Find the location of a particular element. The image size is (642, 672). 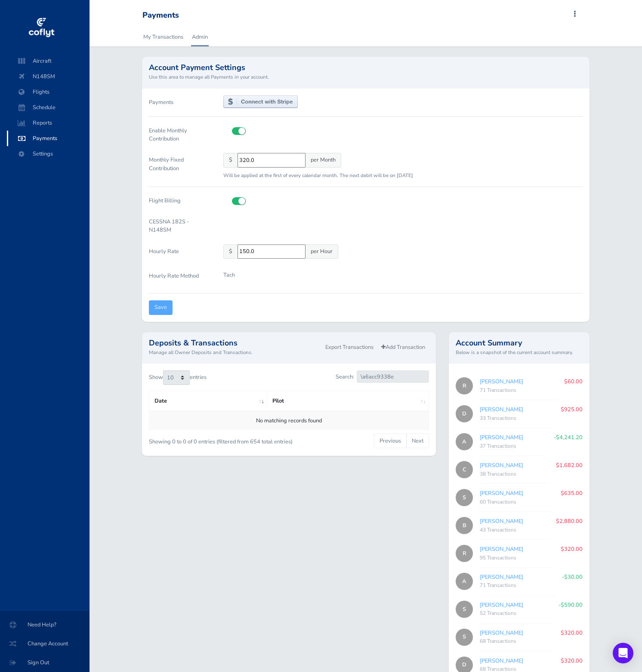

span: Sign Out is located at coordinates (44, 663).